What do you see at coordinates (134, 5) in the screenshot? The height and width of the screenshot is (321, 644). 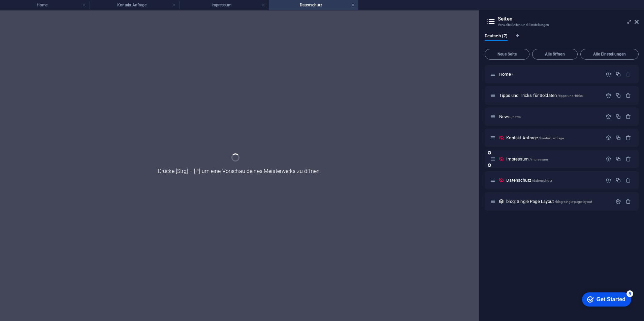 I see `h4: Kontakt Anfrage` at bounding box center [134, 5].